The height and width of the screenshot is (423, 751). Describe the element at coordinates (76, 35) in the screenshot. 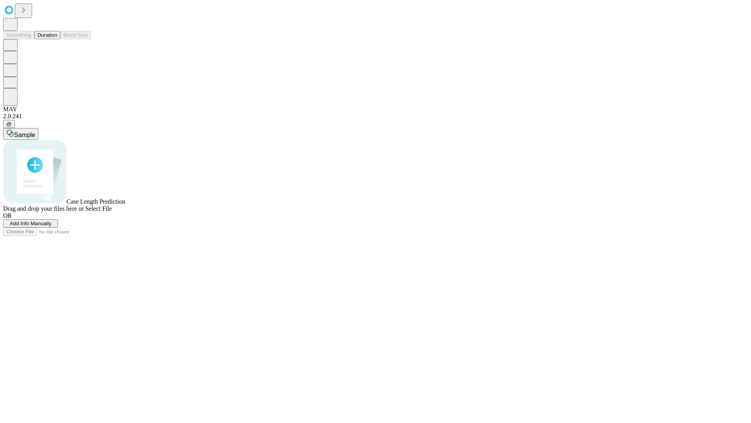

I see `button: Block Size` at that location.